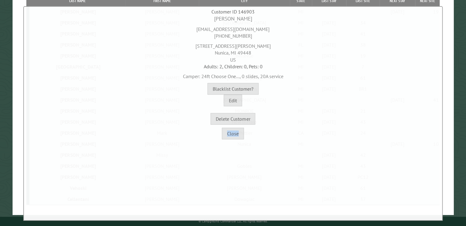 This screenshot has width=466, height=226. What do you see at coordinates (233, 221) in the screenshot?
I see `small: © Campground Commander LLC. All rights reserved.` at bounding box center [233, 221].